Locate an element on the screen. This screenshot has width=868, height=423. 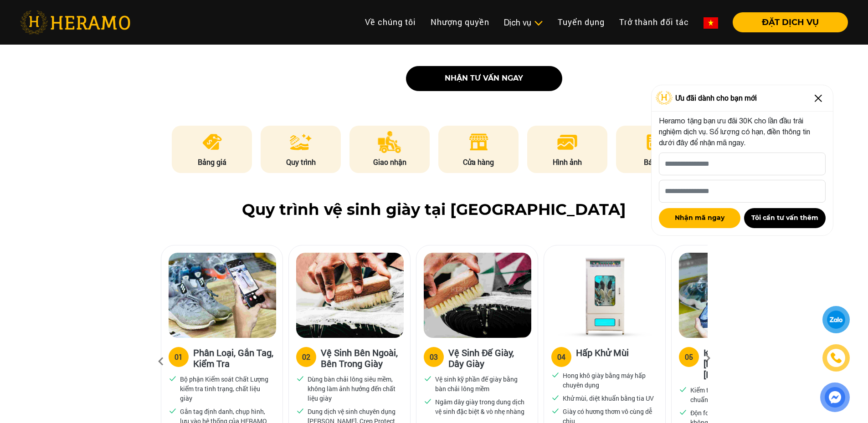
p: Quy trình is located at coordinates (301, 162).